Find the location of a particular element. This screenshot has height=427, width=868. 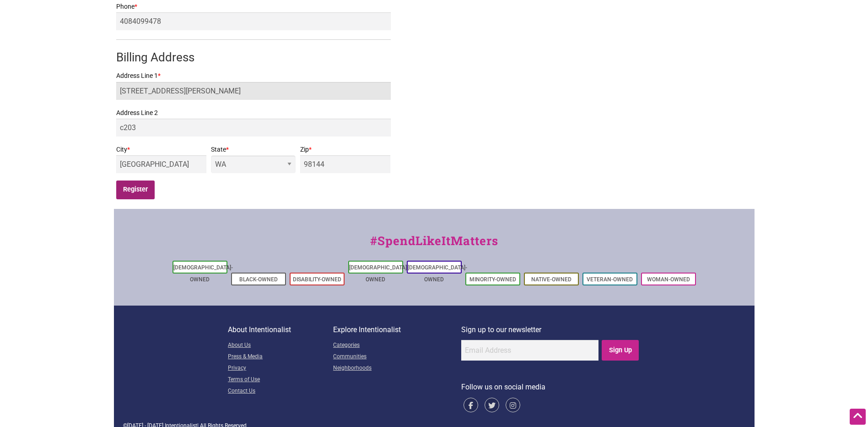

label: Phone is located at coordinates (253, 6).